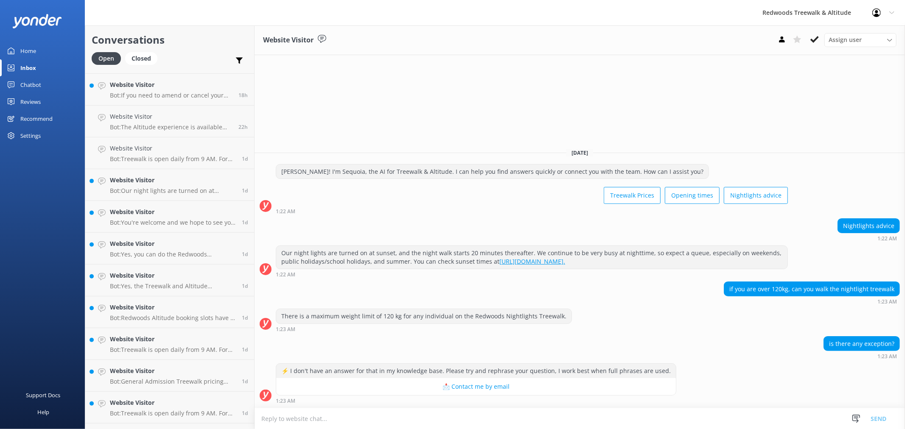  What do you see at coordinates (860, 40) in the screenshot?
I see `div: Assign User` at bounding box center [860, 40].